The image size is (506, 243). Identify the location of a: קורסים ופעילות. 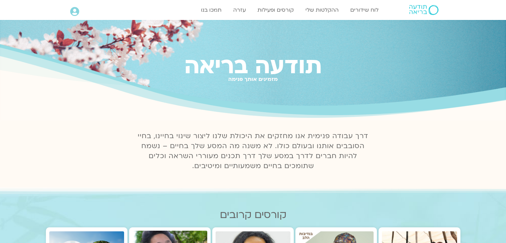
(275, 10).